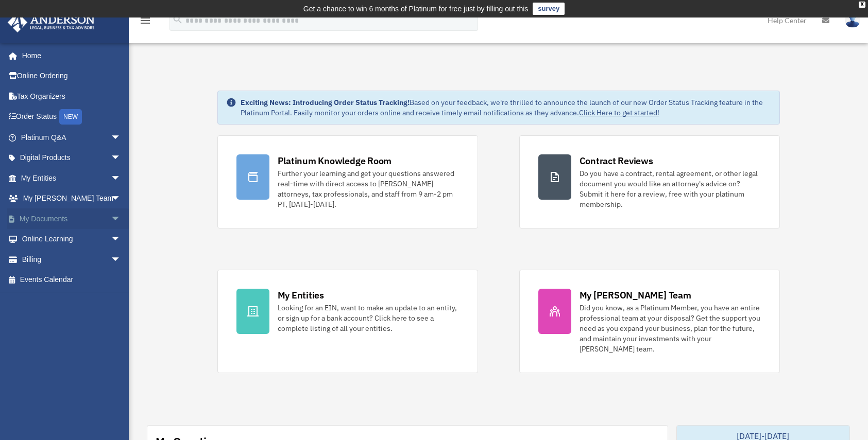  Describe the element at coordinates (348, 182) in the screenshot. I see `a: Platinum Knowledge Room Further your learning and get your questions answered real-time with dire...` at that location.